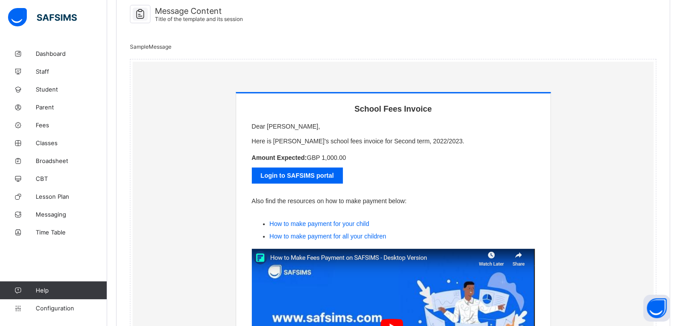 The width and height of the screenshot is (679, 326). Describe the element at coordinates (71, 308) in the screenshot. I see `span: Configuration` at that location.